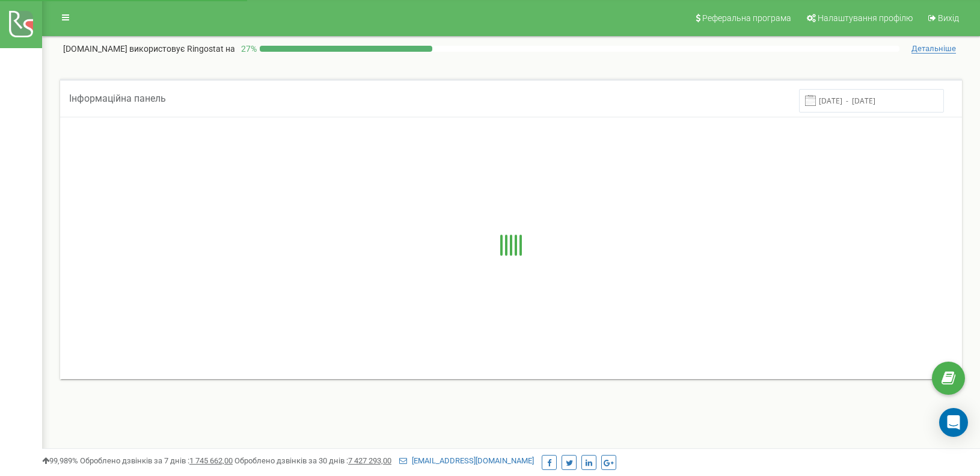 The image size is (980, 476). What do you see at coordinates (211, 460) in the screenshot?
I see `u: 1 745 662,00` at bounding box center [211, 460].